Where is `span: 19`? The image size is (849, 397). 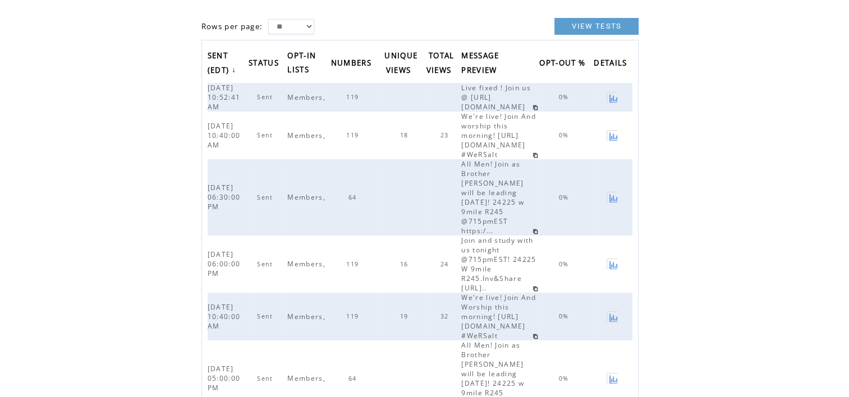 span: 19 is located at coordinates (405, 316).